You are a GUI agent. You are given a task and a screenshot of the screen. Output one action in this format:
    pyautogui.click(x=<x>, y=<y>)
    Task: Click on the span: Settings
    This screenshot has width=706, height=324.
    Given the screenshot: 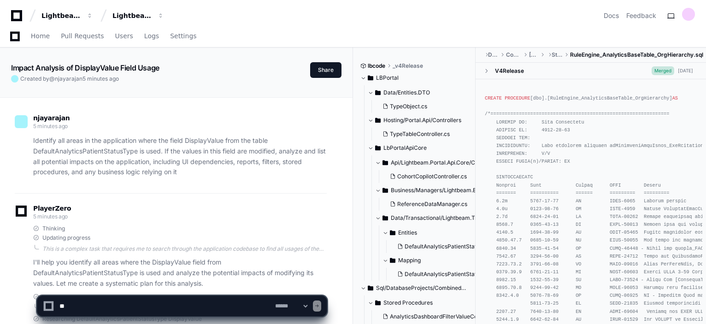 What is the action you would take?
    pyautogui.click(x=183, y=36)
    